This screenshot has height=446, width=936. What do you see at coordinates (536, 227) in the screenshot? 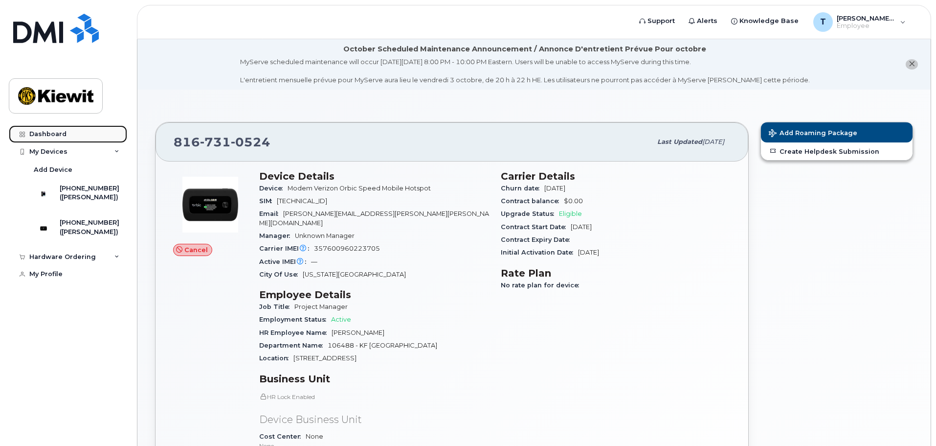
I see `span: Contract Start Date` at bounding box center [536, 227].